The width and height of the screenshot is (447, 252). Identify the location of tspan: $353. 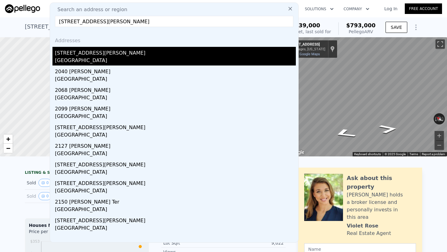
(35, 242).